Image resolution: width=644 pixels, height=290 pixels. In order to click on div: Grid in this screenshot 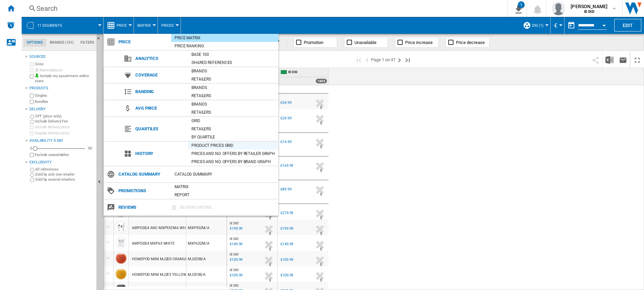, I will do `click(233, 121)`.